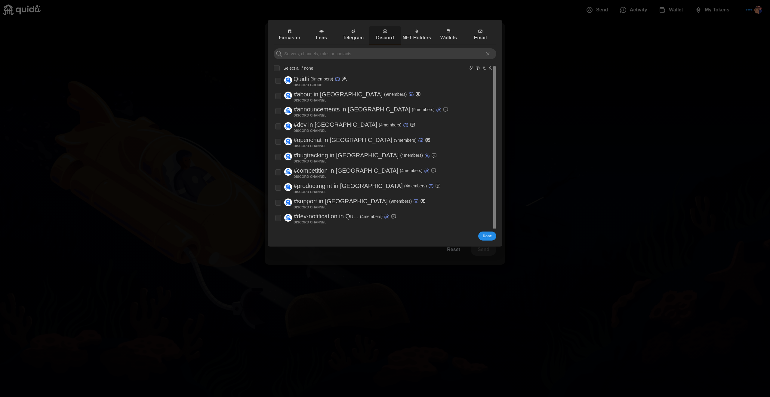 The height and width of the screenshot is (397, 770). What do you see at coordinates (487, 236) in the screenshot?
I see `span: Done` at bounding box center [487, 236].